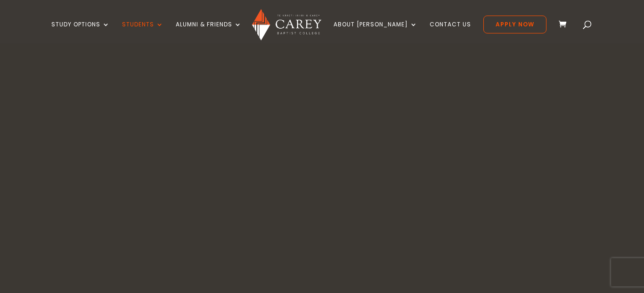 The image size is (644, 293). Describe the element at coordinates (450, 32) in the screenshot. I see `a: Contact Us` at that location.